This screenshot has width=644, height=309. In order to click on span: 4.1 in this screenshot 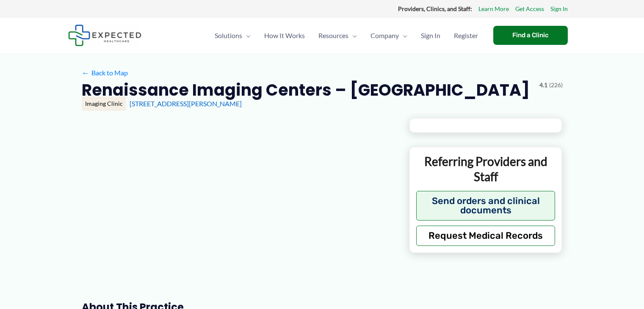, I will do `click(543, 85)`.